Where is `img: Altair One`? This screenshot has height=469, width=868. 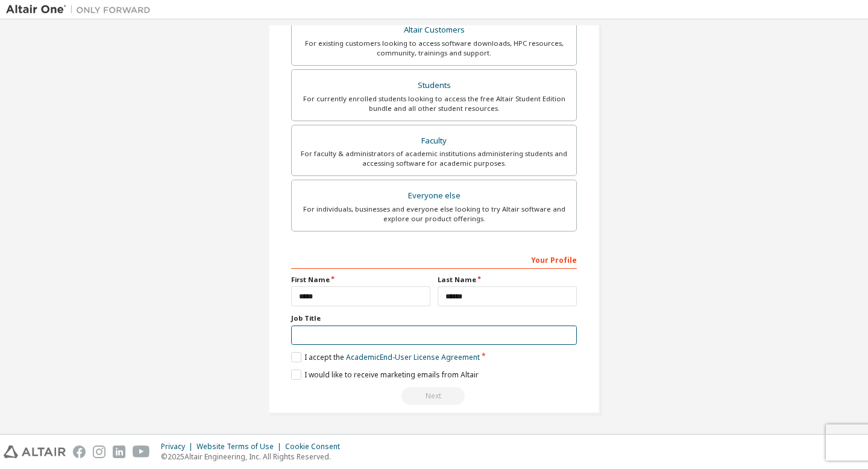
img: Altair One is located at coordinates (81, 9).